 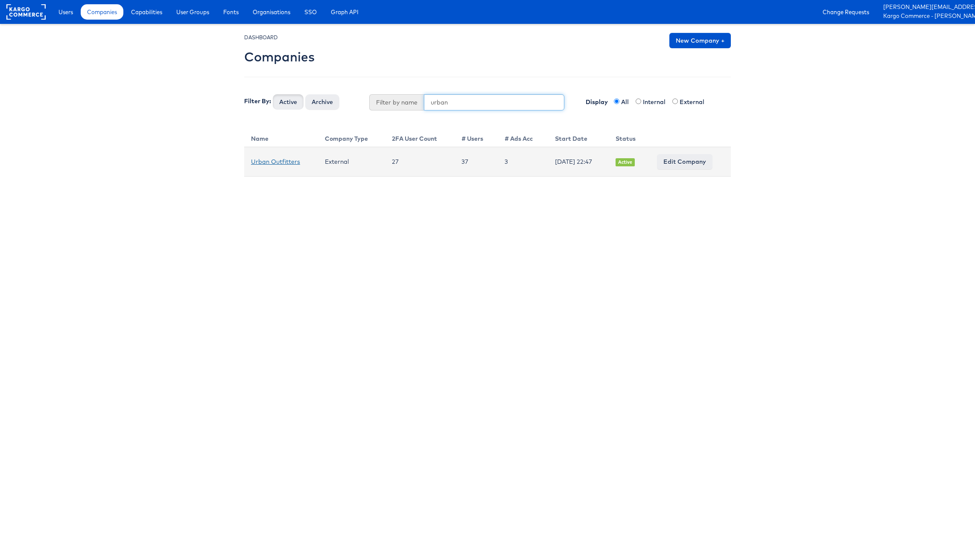 What do you see at coordinates (522, 162) in the screenshot?
I see `td: 3` at bounding box center [522, 162].